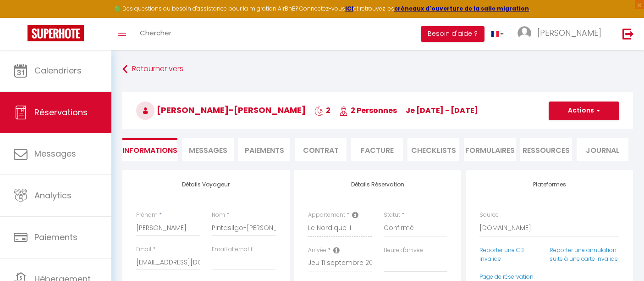  Describe the element at coordinates (453, 34) in the screenshot. I see `button: Besoin d'aide ?` at that location.